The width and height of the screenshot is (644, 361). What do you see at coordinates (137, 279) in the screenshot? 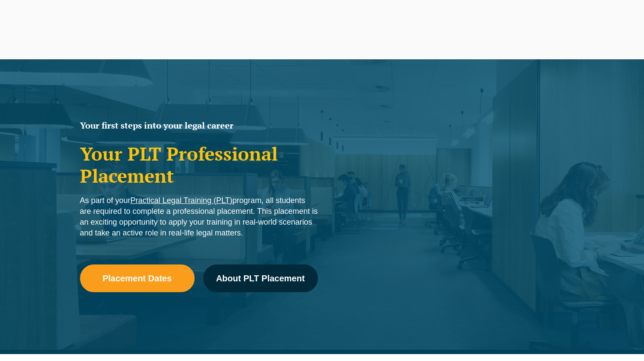
I see `span: Placement Dates` at bounding box center [137, 279].